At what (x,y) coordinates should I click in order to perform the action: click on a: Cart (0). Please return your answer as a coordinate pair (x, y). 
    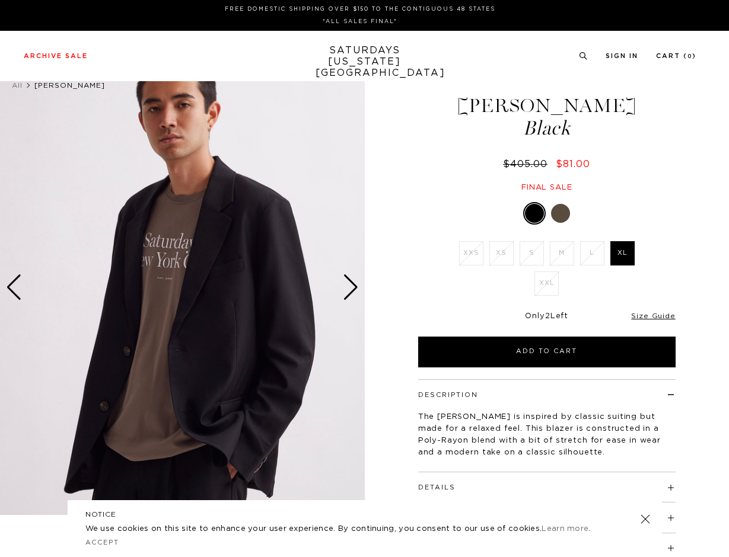
    Looking at the image, I should click on (676, 56).